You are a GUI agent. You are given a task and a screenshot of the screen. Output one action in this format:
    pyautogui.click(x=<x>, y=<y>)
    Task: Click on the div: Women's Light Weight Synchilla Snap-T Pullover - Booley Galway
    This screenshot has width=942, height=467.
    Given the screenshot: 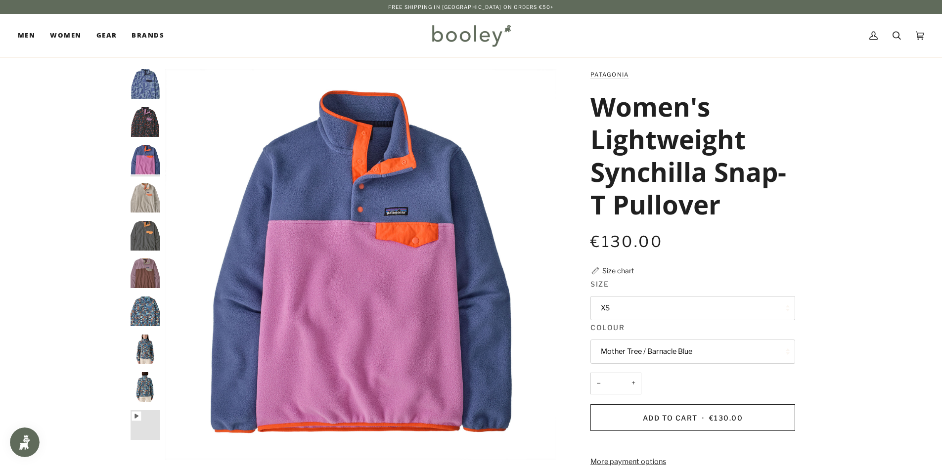 What is the action you would take?
    pyautogui.click(x=145, y=425)
    